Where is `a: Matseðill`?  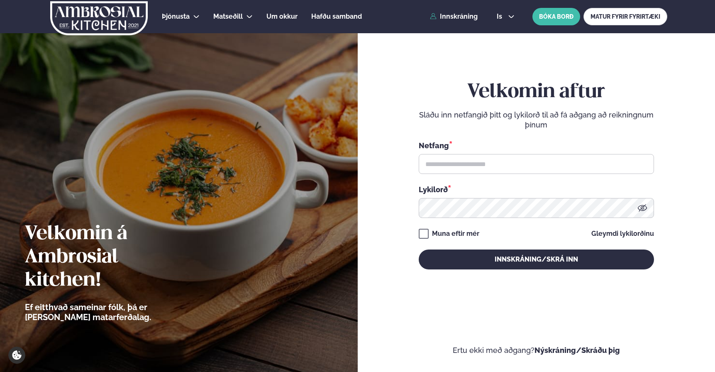
a: Matseðill is located at coordinates (228, 17).